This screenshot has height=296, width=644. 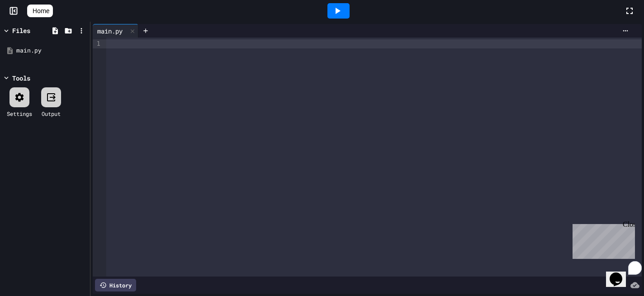 What do you see at coordinates (41, 11) in the screenshot?
I see `span: Home` at bounding box center [41, 11].